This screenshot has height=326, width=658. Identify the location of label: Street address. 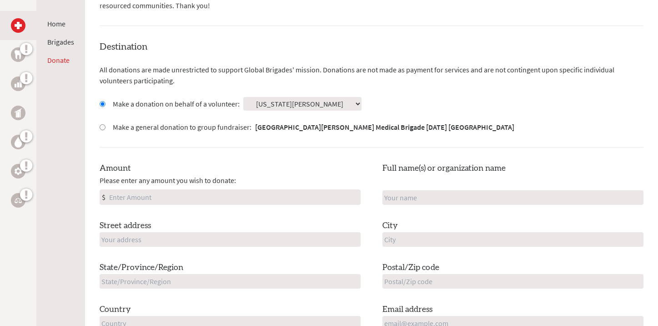
(125, 226).